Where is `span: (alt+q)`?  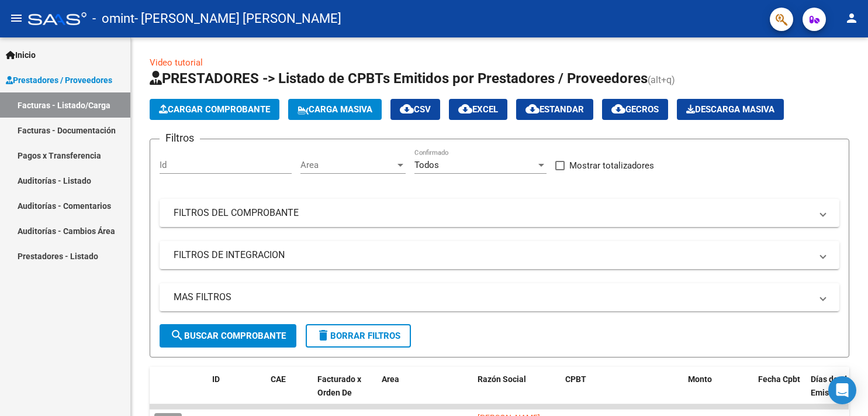 span: (alt+q) is located at coordinates (661, 79).